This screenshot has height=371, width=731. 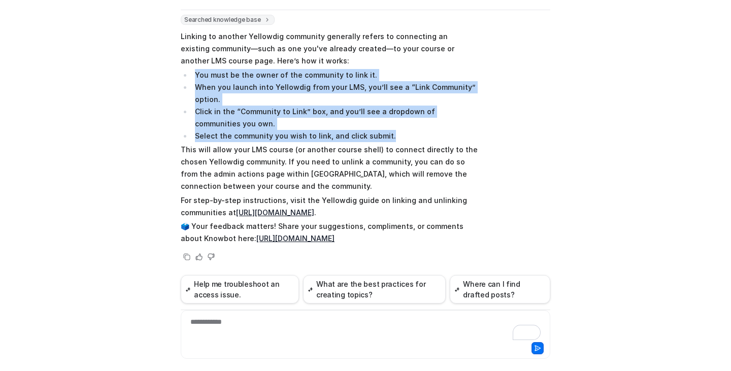 I want to click on li: Click in the “Community to Link” box, and you’ll see a dropdown of communities you own., so click(x=335, y=118).